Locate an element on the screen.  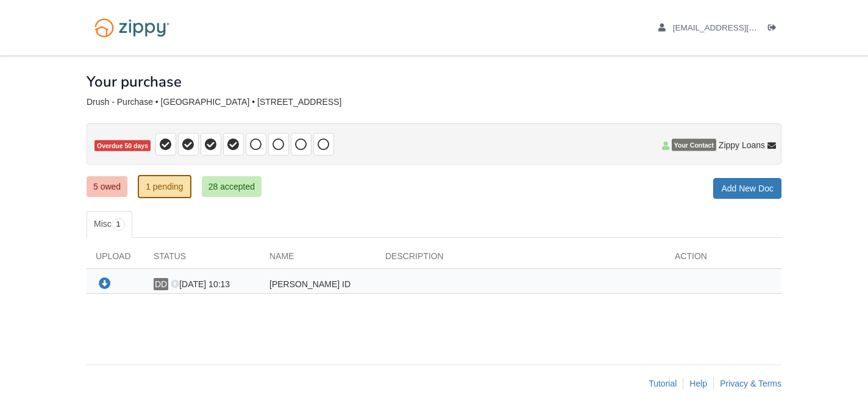
div: Description is located at coordinates (521, 260).